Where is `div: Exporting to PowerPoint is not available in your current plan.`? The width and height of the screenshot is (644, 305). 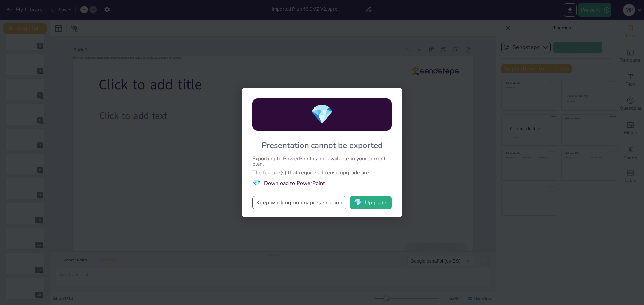 div: Exporting to PowerPoint is not available in your current plan. is located at coordinates (322, 161).